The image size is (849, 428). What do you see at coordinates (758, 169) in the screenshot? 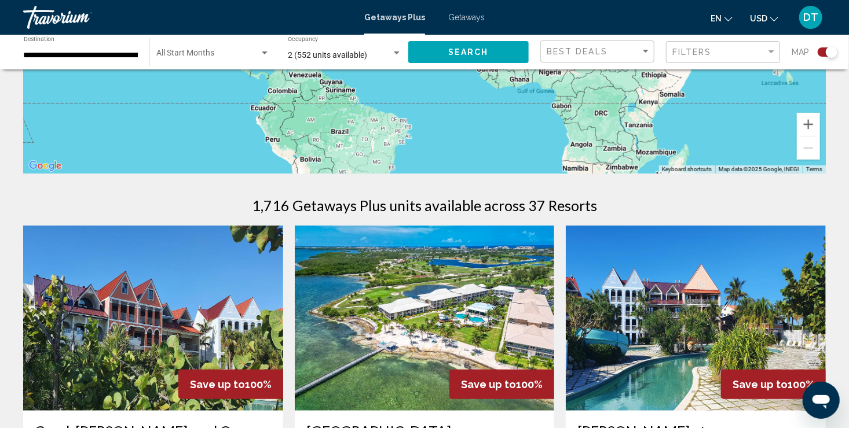
I see `span: Map data ©2025 Google, INEGI` at bounding box center [758, 169].